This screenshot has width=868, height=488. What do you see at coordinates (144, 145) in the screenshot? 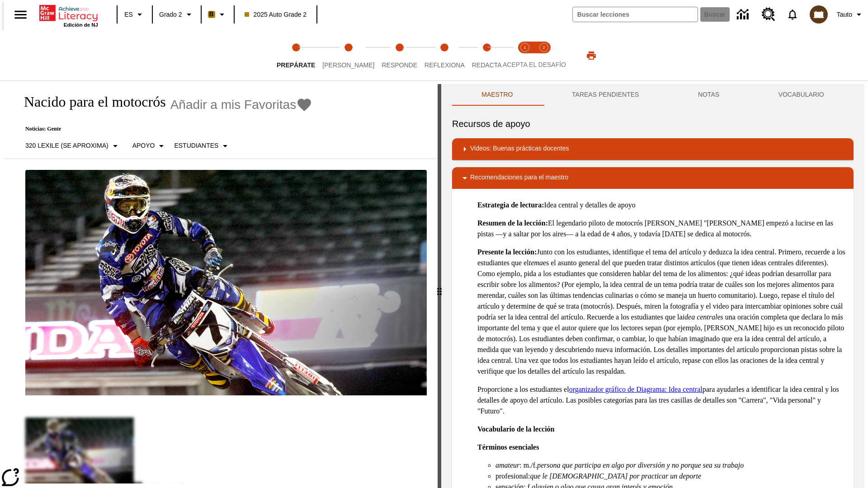
I see `p: Apoyo` at bounding box center [144, 145].